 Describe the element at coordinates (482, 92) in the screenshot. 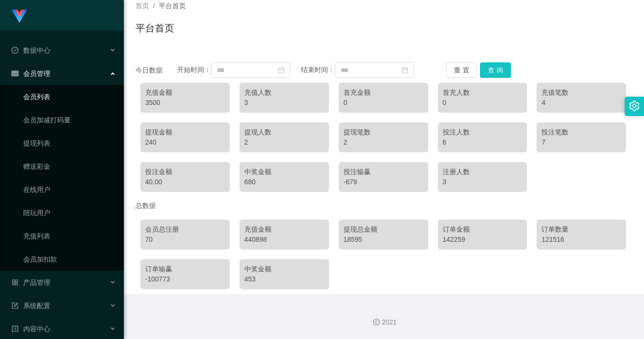

I see `div: 首充人数` at that location.